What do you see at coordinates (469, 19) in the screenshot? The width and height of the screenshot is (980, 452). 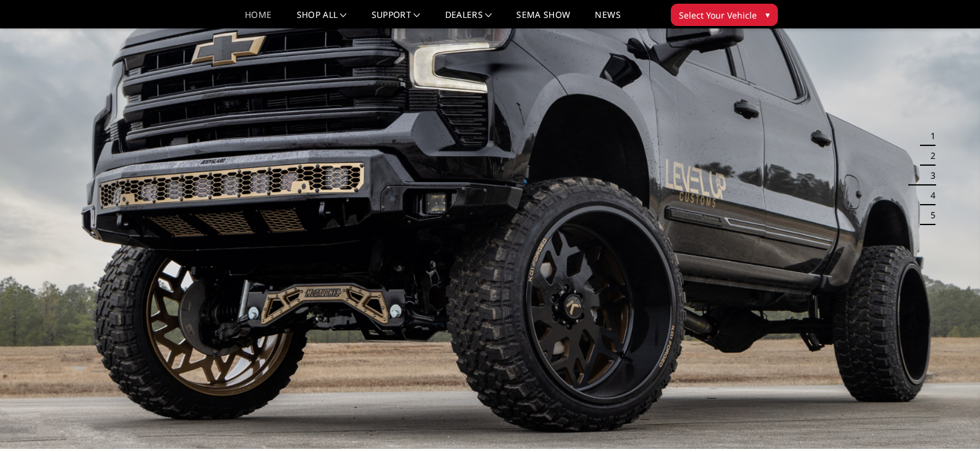 I see `a: Dealers` at bounding box center [469, 19].